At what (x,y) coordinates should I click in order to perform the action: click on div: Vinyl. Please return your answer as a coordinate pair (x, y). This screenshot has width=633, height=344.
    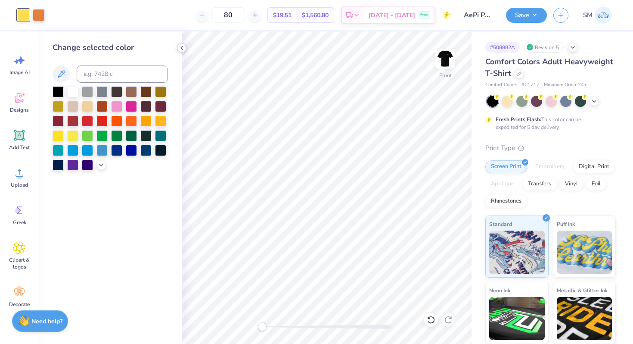
    Looking at the image, I should click on (572, 184).